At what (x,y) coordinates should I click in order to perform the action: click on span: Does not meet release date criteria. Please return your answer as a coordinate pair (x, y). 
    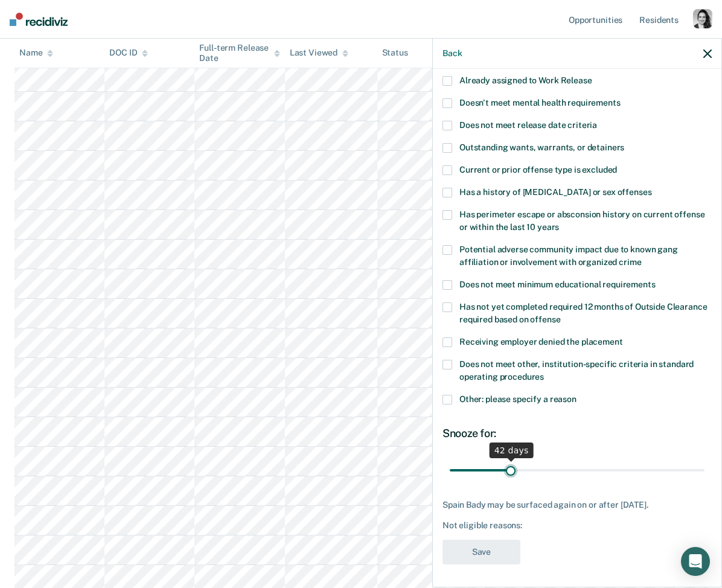
    Looking at the image, I should click on (528, 125).